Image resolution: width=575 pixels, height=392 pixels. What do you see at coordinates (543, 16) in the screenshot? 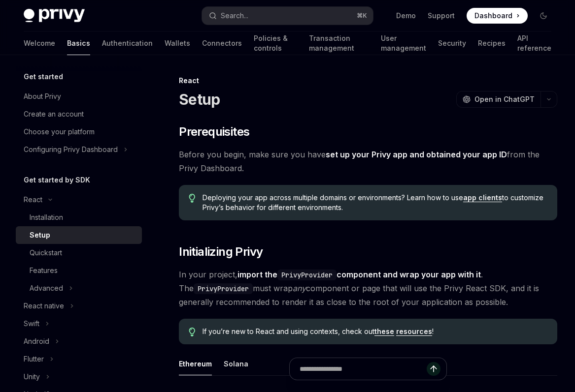
I see `button: Toggle dark mode` at bounding box center [543, 16].